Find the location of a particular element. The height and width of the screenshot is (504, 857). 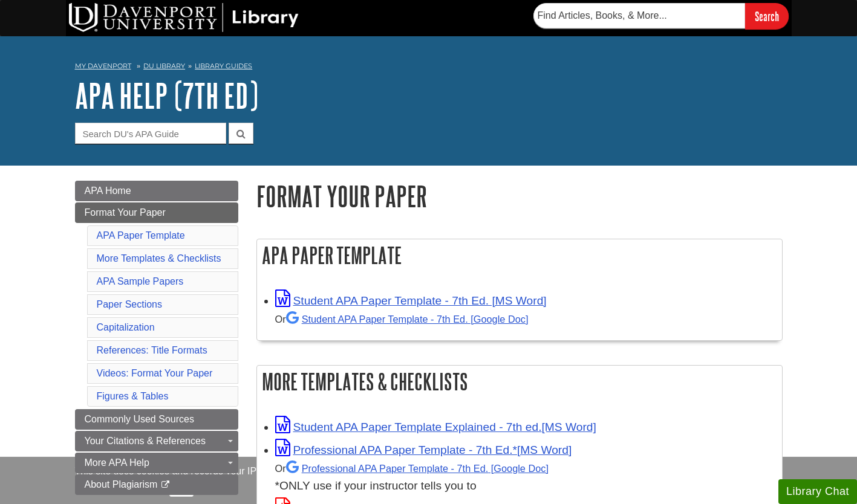

a: Professional APA Paper Template - 7th Ed. is located at coordinates (417, 469).